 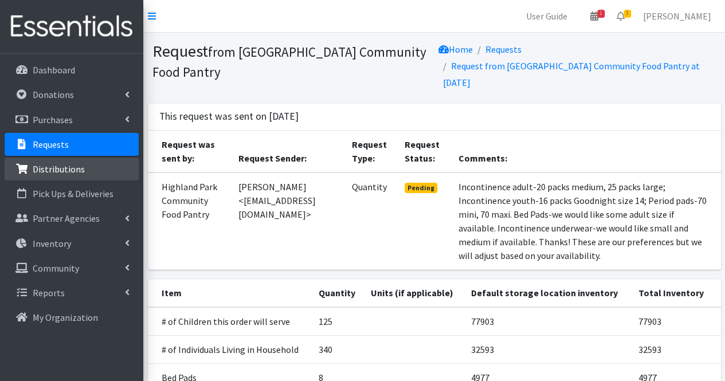 What do you see at coordinates (547, 16) in the screenshot?
I see `a: User Guide` at bounding box center [547, 16].